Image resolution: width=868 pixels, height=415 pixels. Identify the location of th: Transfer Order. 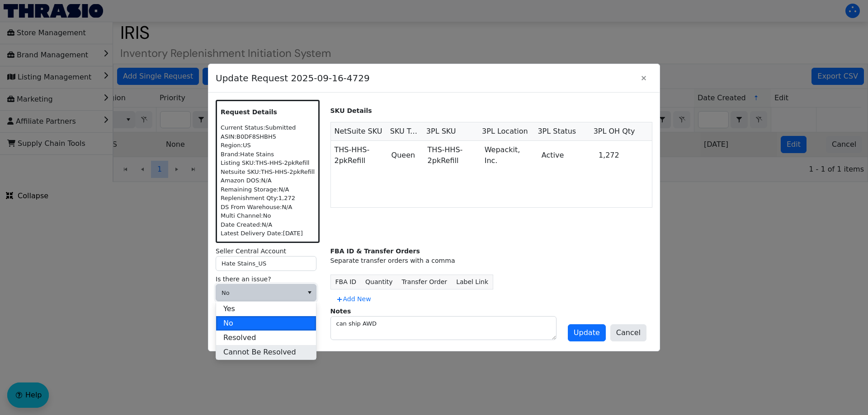
(425, 282).